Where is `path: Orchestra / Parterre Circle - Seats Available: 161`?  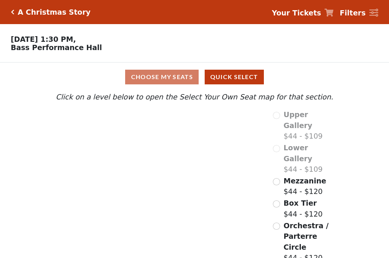
path: Orchestra / Parterre Circle - Seats Available: 161 is located at coordinates (182, 211).